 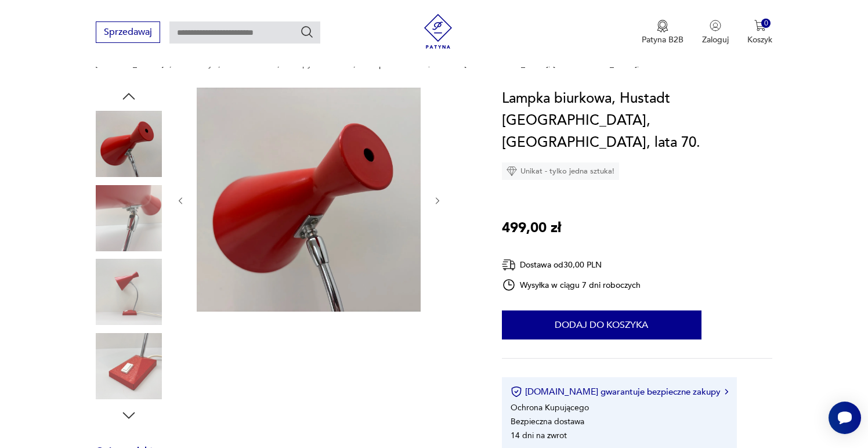 I want to click on img: Ikona koszyka, so click(x=760, y=26).